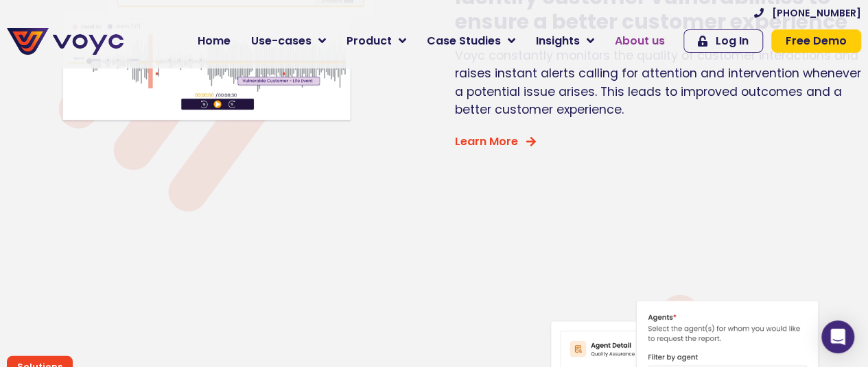 The width and height of the screenshot is (868, 367). What do you see at coordinates (558, 41) in the screenshot?
I see `span: Insights` at bounding box center [558, 41].